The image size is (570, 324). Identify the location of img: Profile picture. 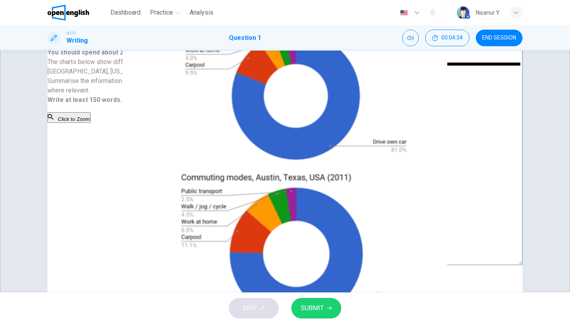
(463, 13).